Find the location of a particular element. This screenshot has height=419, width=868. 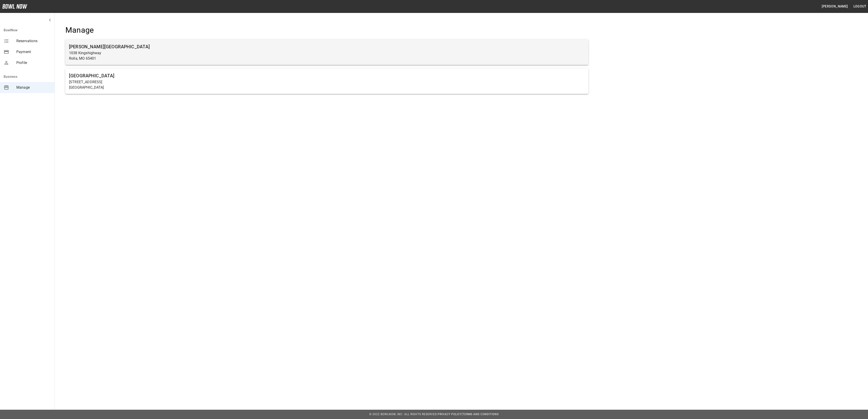

a: Terms and Conditions is located at coordinates (481, 414).